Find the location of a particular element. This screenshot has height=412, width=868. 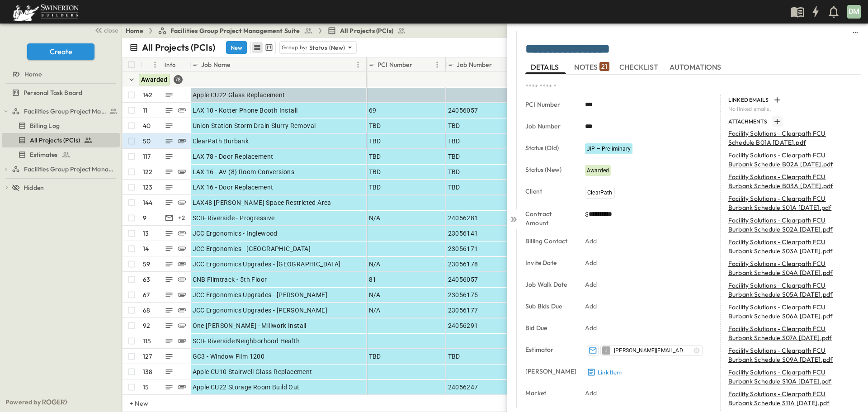

span: JIP – Preliminary is located at coordinates (608, 149).